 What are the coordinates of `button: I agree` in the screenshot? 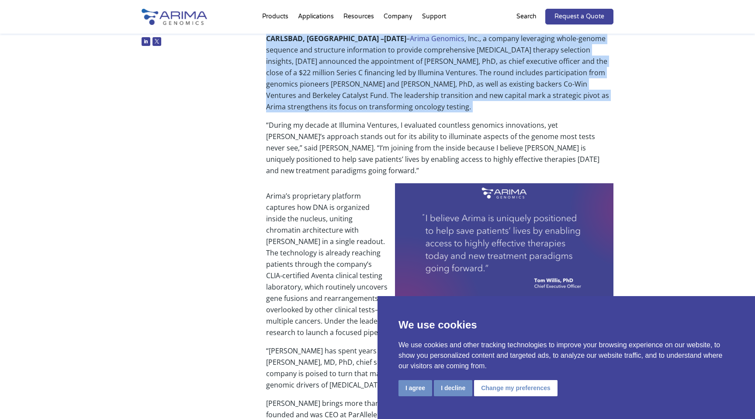 It's located at (415, 388).